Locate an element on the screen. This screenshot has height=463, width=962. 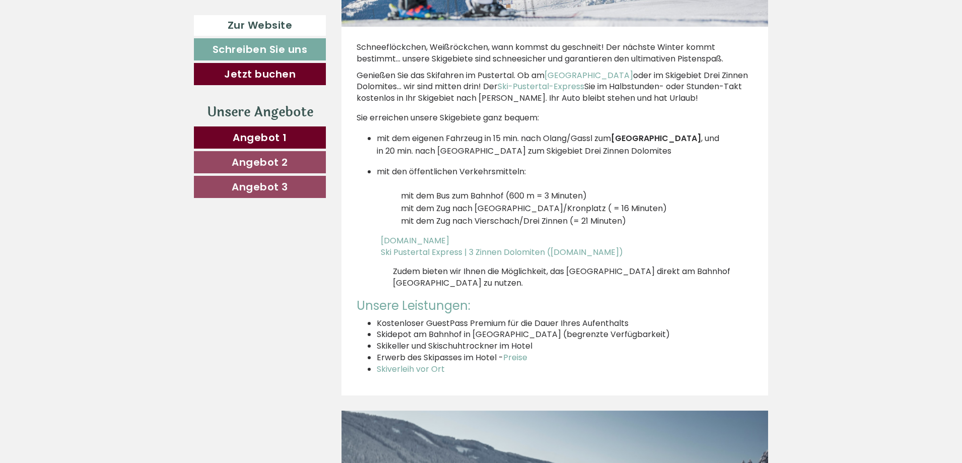
li: Kostenloser GuestPass Premium für die Dauer Ihres Aufenthalts is located at coordinates (565, 323).